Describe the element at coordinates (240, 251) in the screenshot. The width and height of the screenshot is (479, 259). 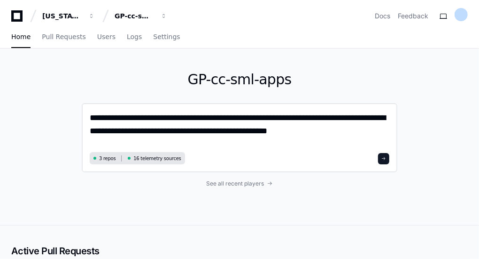
I see `h2: Active Pull Requests` at that location.